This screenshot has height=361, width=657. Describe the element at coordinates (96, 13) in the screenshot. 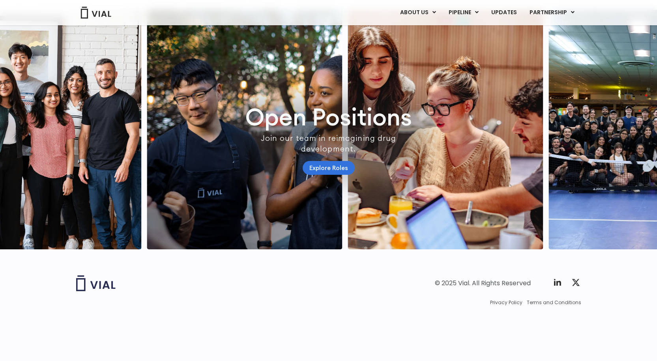

I see `img: Vial Logo` at that location.